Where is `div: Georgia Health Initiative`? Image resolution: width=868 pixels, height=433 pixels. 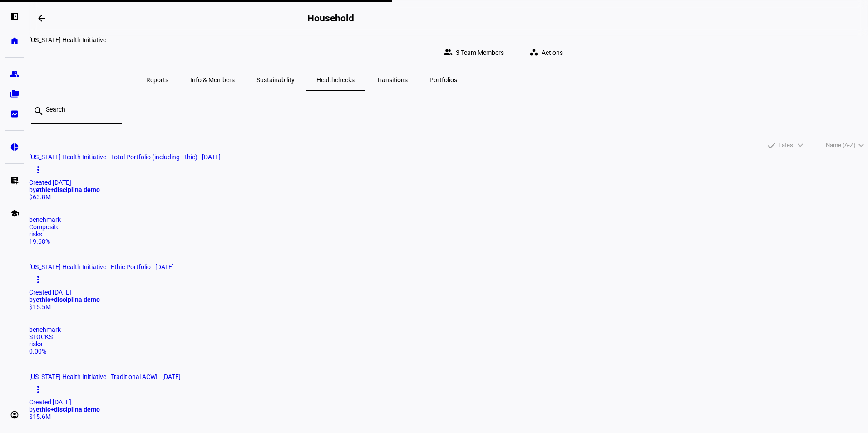 div: Georgia Health Initiative is located at coordinates (302, 40).